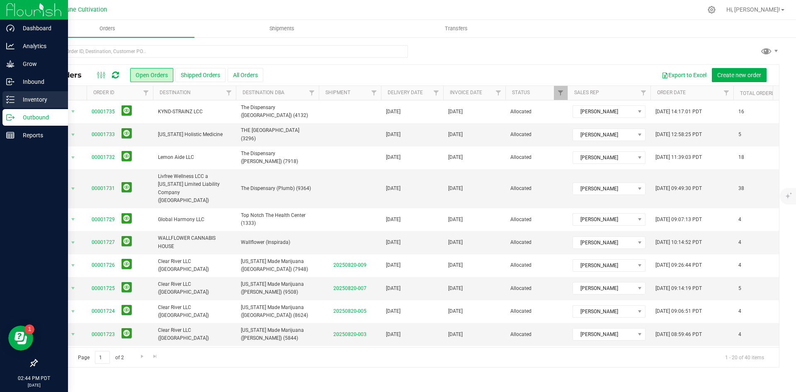 This screenshot has height=392, width=796. What do you see at coordinates (39, 135) in the screenshot?
I see `p: Reports` at bounding box center [39, 135].